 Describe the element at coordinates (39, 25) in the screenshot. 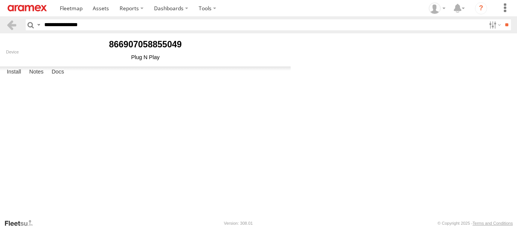

I see `label: Search Query` at that location.